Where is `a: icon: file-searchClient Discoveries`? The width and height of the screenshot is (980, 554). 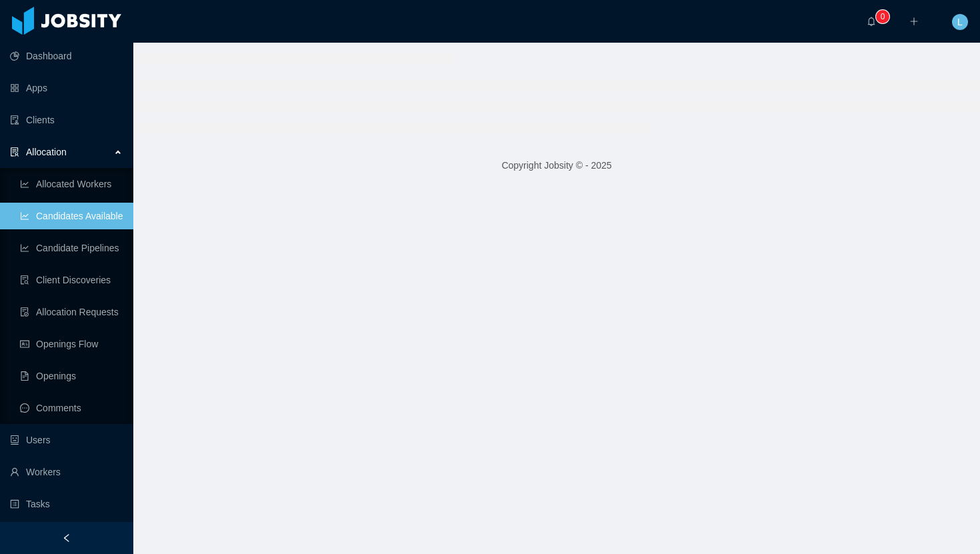
a: icon: file-searchClient Discoveries is located at coordinates (71, 280).